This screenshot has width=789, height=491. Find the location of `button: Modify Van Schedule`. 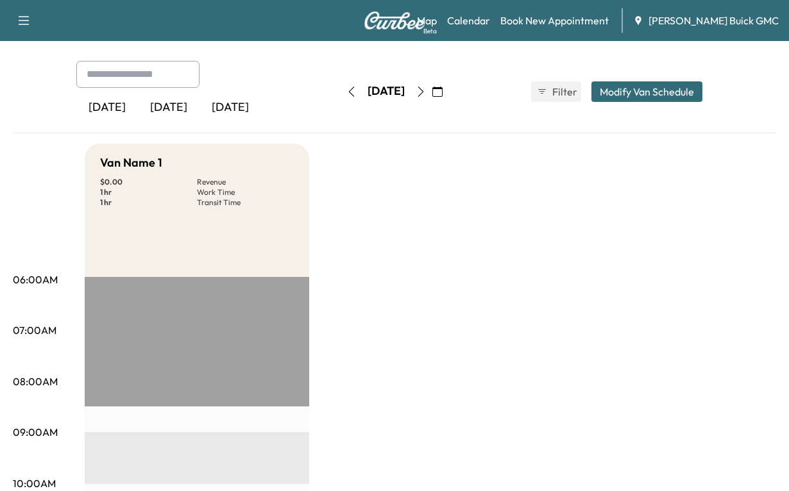

button: Modify Van Schedule is located at coordinates (647, 92).